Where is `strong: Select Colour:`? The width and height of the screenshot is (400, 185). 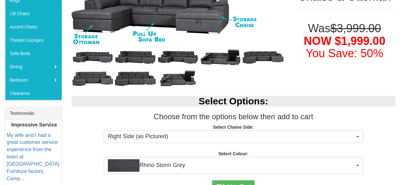 strong: Select Colour: is located at coordinates (233, 154).